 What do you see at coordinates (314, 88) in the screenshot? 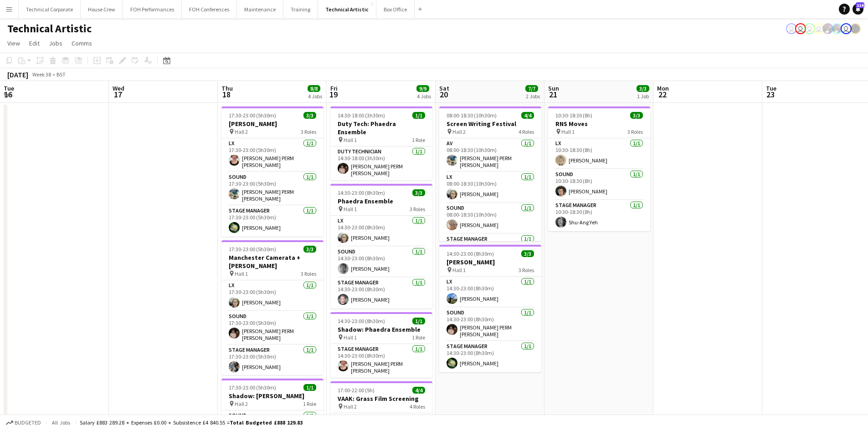
I see `span: 8/8` at bounding box center [314, 88].